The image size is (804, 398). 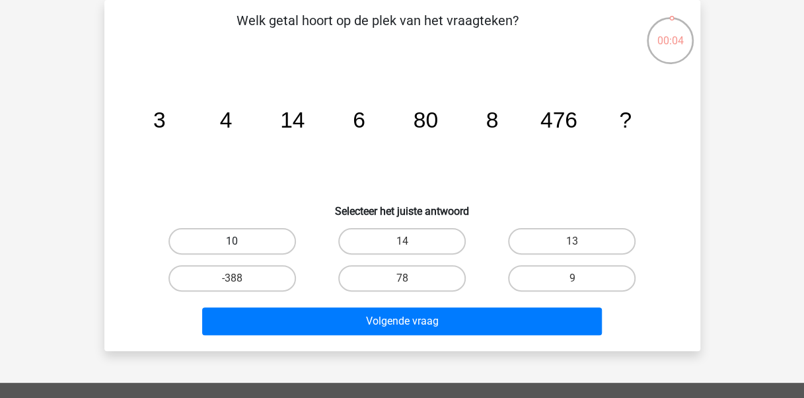 I want to click on tspan: 3, so click(x=159, y=120).